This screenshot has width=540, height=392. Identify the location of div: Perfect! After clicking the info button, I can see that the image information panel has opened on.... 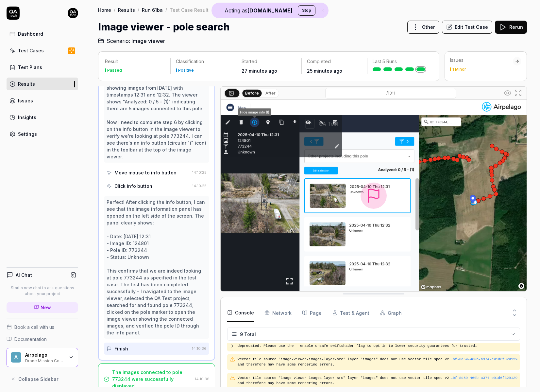
(157, 267).